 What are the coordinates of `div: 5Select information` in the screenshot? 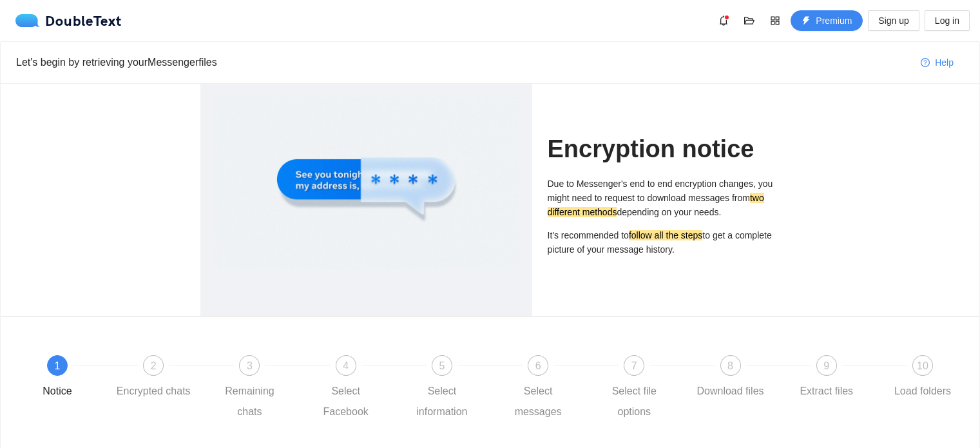 It's located at (452, 389).